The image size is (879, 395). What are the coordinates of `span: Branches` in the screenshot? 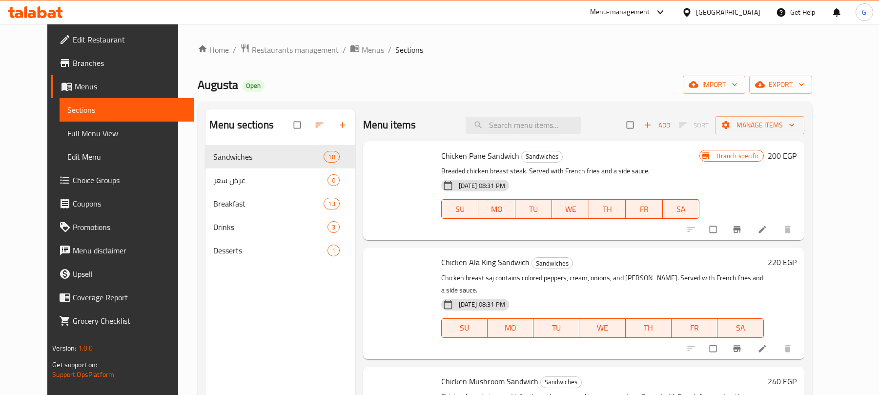 It's located at (129, 63).